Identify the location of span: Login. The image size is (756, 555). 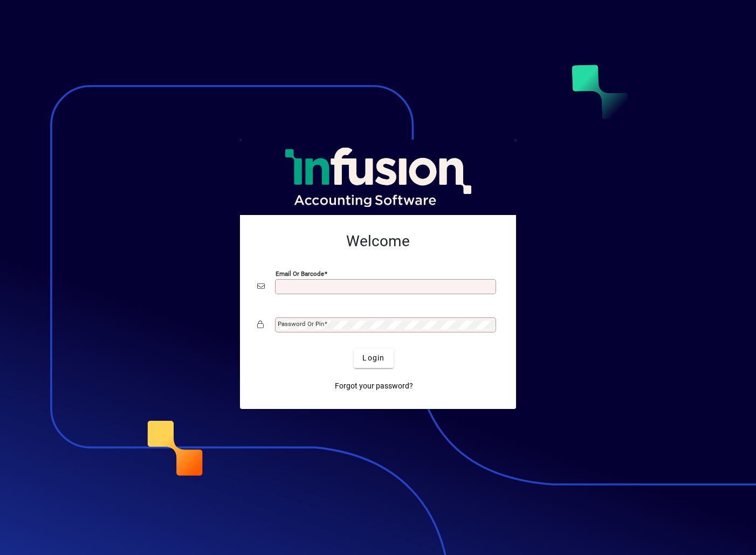
(373, 358).